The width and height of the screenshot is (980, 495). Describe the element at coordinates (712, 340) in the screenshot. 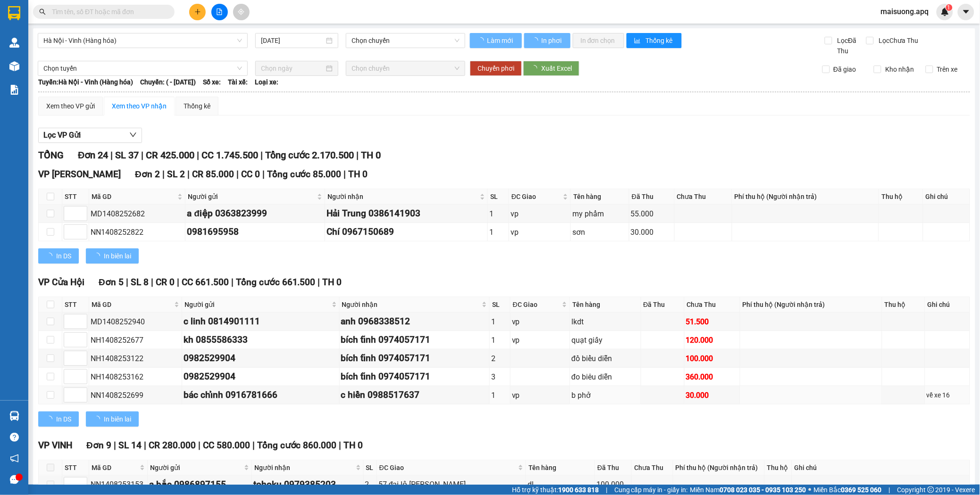

I see `div: 120.000` at that location.